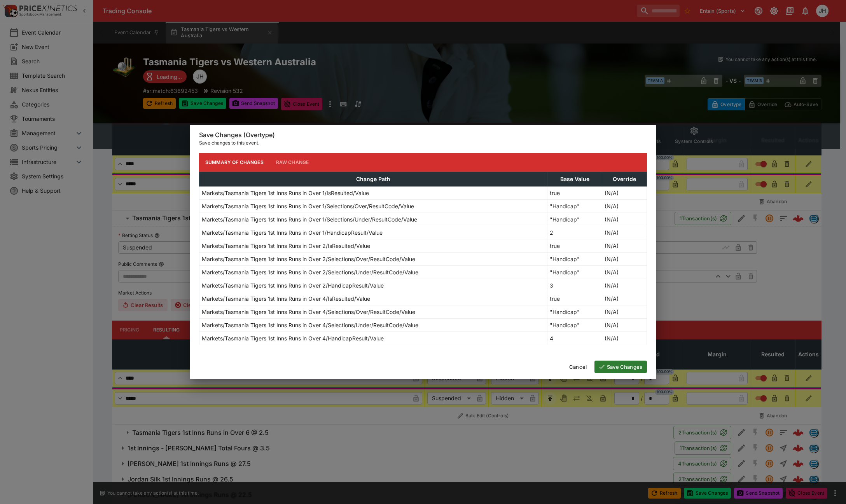 The image size is (846, 504). Describe the element at coordinates (293, 285) in the screenshot. I see `p: Markets/Tasmania Tigers 1st Inns Runs in Over 2/HandicapResult/Value` at that location.